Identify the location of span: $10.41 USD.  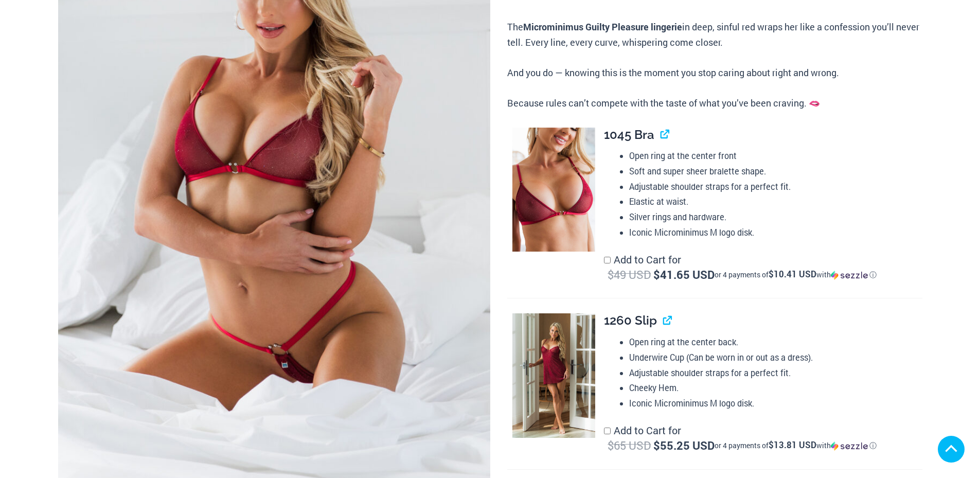
(792, 274).